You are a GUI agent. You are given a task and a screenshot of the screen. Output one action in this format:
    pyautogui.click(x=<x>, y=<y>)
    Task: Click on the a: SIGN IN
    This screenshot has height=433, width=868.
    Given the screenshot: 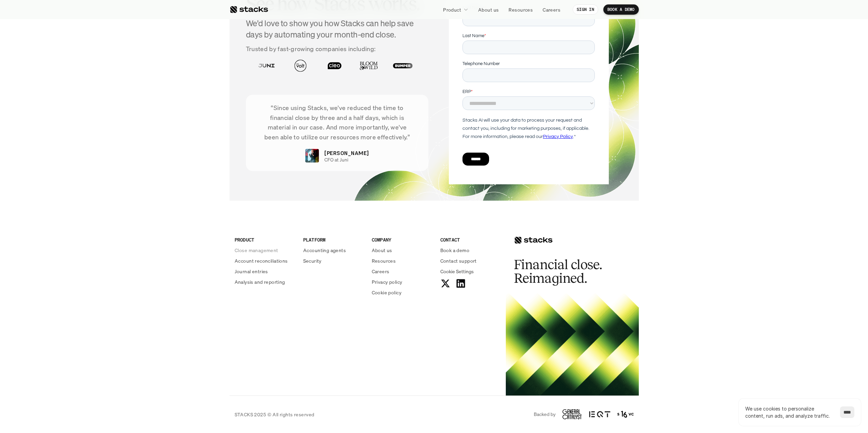 What is the action you would take?
    pyautogui.click(x=586, y=10)
    